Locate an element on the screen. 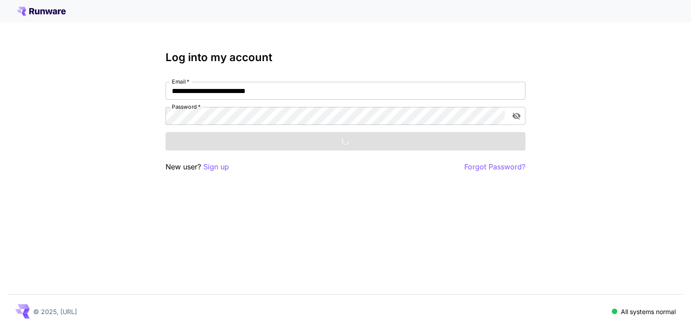 Image resolution: width=691 pixels, height=328 pixels. p: Forgot Password? is located at coordinates (495, 167).